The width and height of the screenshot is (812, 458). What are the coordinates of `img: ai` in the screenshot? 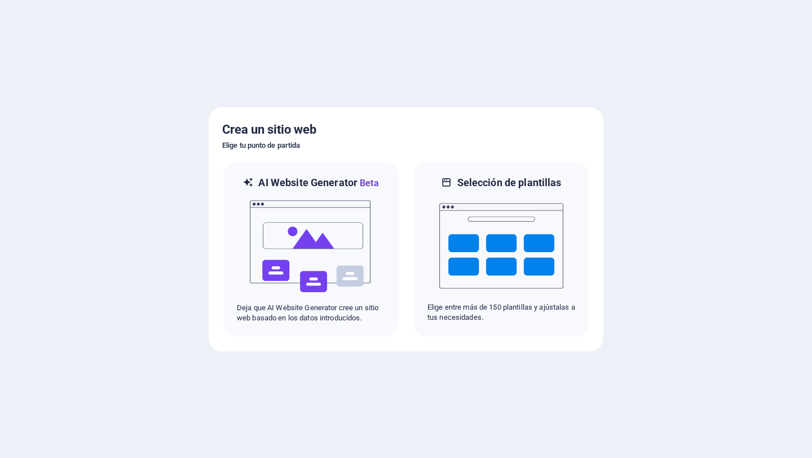 It's located at (311, 246).